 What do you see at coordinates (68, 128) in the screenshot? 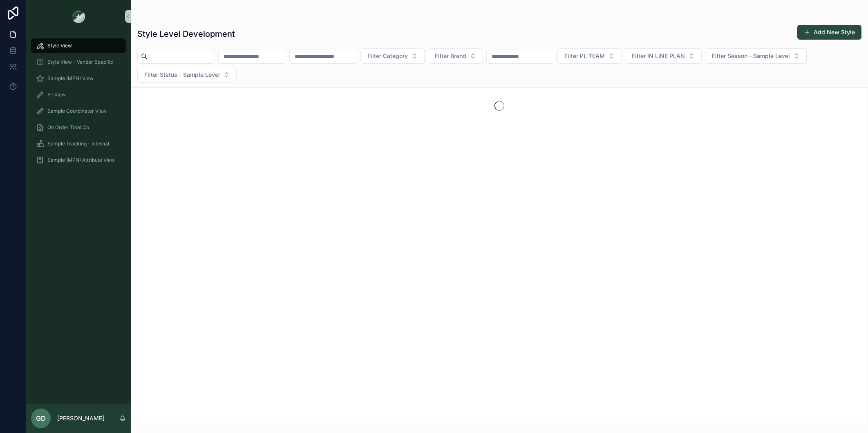
I see `span: On Order Total Co` at bounding box center [68, 128].